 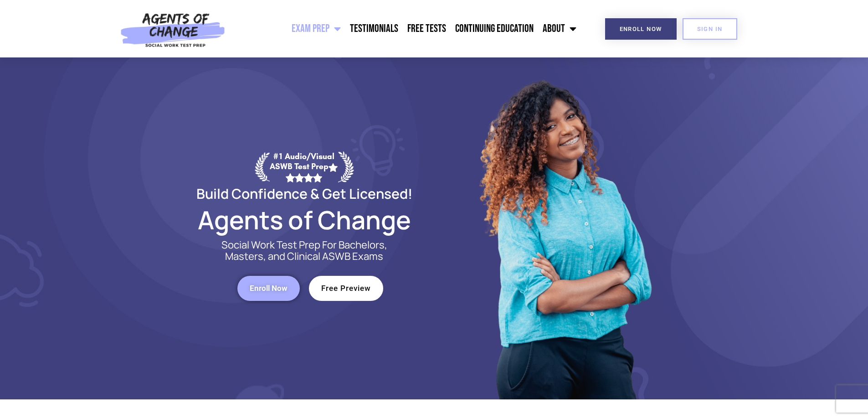 I want to click on a: Free Tests, so click(x=426, y=29).